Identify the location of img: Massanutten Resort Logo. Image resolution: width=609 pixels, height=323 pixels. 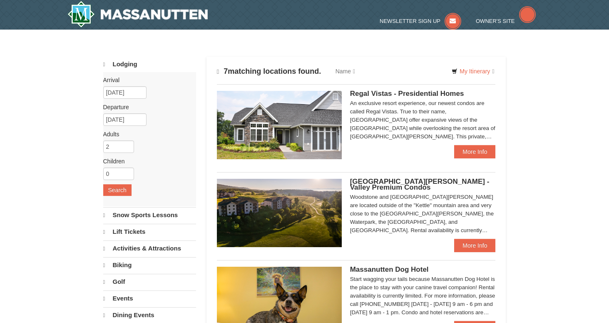
(138, 14).